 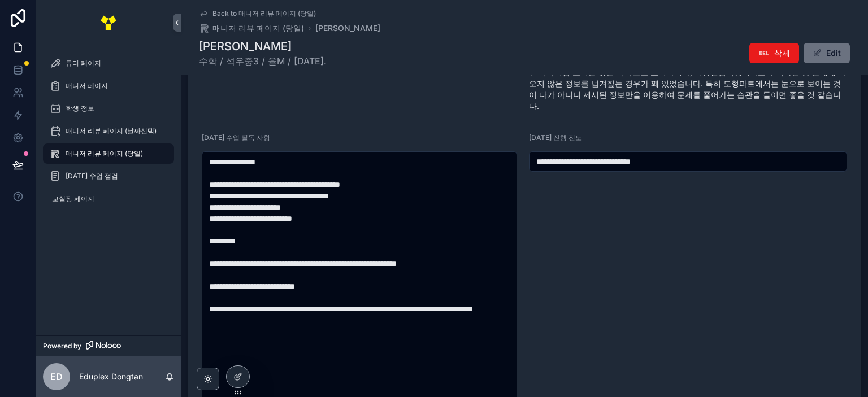 What do you see at coordinates (782, 53) in the screenshot?
I see `span: 삭제` at bounding box center [782, 53].